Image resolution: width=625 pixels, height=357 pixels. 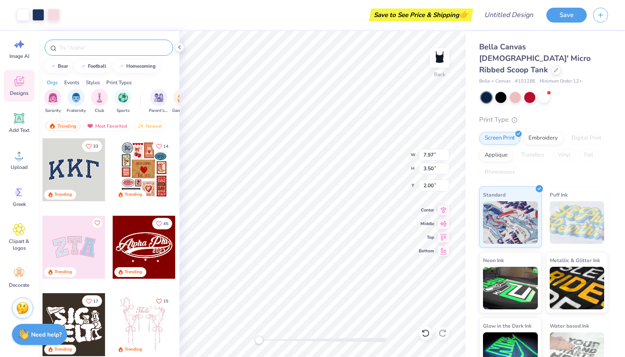 What do you see at coordinates (90, 126) in the screenshot?
I see `img: most_fav.gif` at bounding box center [90, 126].